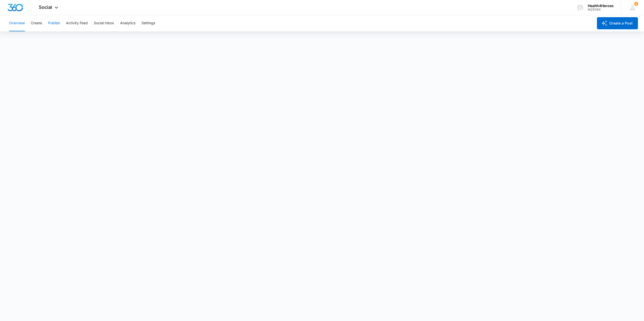 This screenshot has width=644, height=321. Describe the element at coordinates (617, 23) in the screenshot. I see `button: Create a Post` at that location.